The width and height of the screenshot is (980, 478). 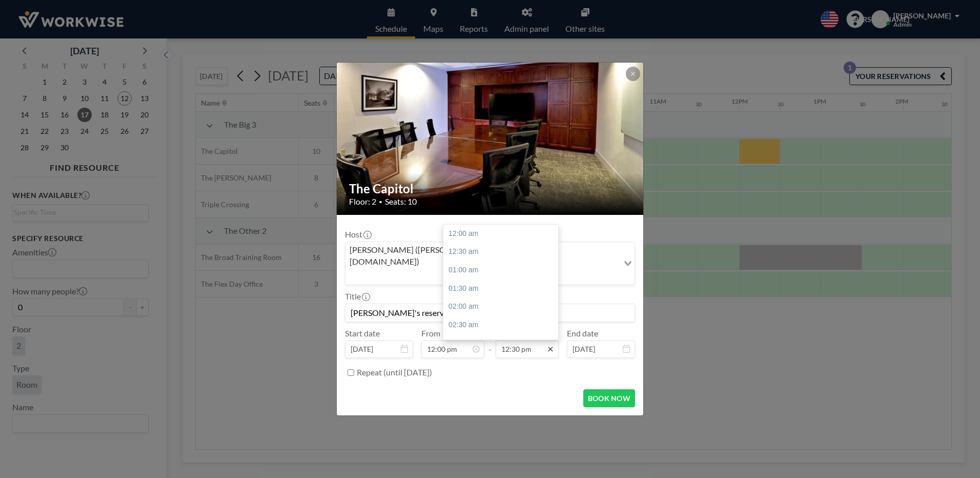 What do you see at coordinates (358, 234) in the screenshot?
I see `label: Host` at bounding box center [358, 234].